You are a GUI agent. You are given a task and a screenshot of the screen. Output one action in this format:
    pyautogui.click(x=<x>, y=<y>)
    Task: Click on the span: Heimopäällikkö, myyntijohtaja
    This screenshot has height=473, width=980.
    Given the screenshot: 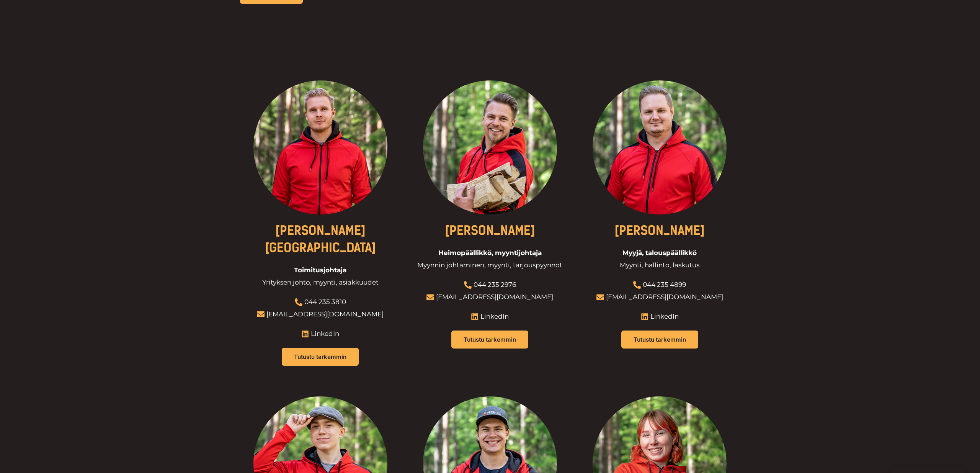 What is the action you would take?
    pyautogui.click(x=490, y=254)
    